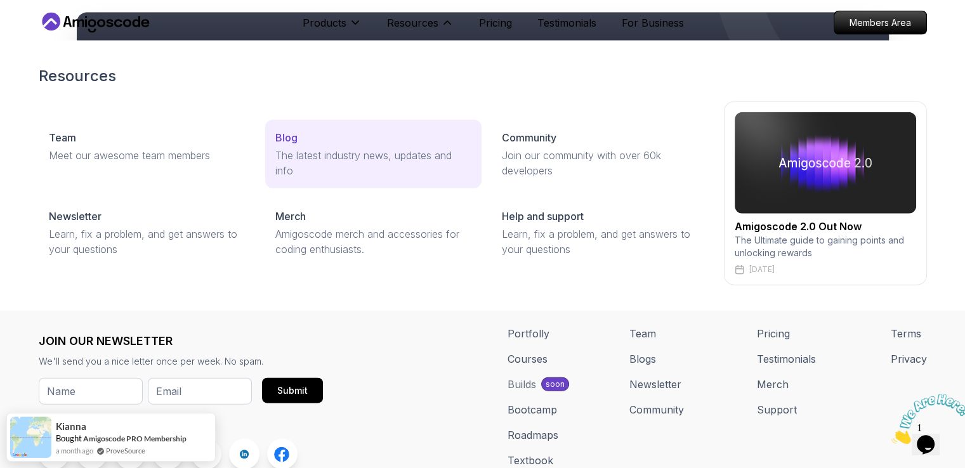 The height and width of the screenshot is (468, 965). What do you see at coordinates (126, 450) in the screenshot?
I see `a: ProveSource` at bounding box center [126, 450].